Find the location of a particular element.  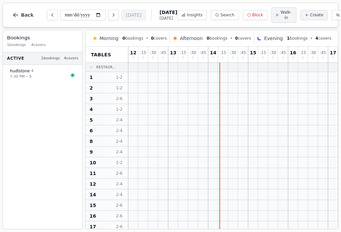

span: 10 is located at coordinates (93, 163).